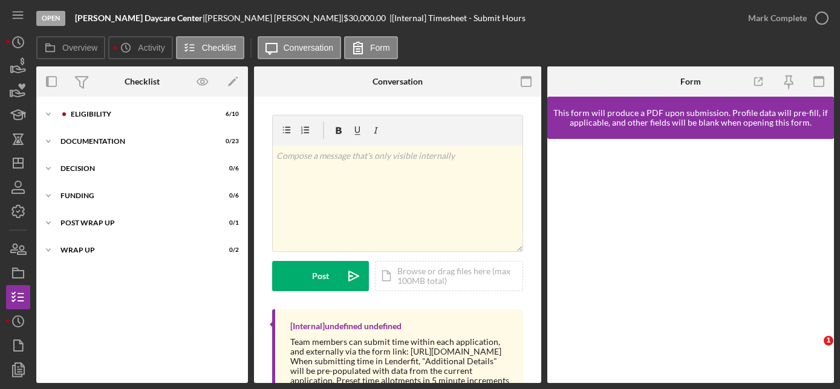  Describe the element at coordinates (142, 82) in the screenshot. I see `div: Checklist` at that location.